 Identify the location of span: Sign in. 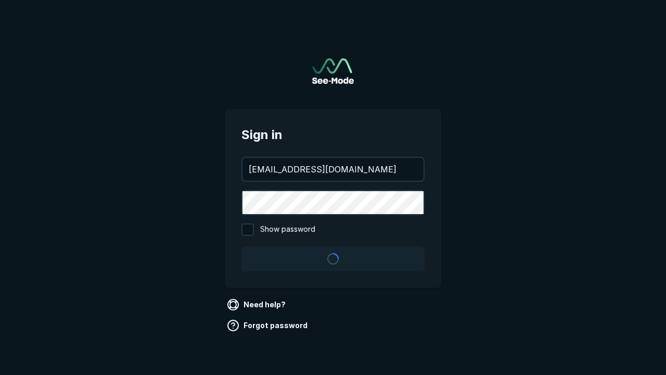
(333, 135).